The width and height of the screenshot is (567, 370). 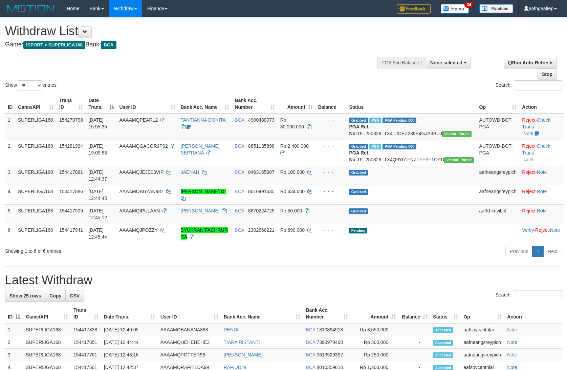 I want to click on span: PGA Pending, so click(x=400, y=146).